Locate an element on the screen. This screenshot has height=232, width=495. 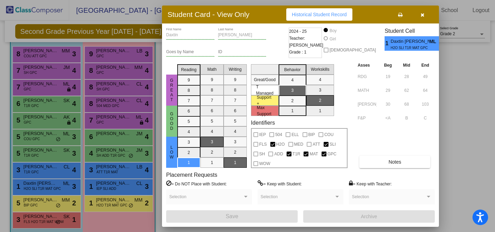
label: = Do NOT Place with Student: is located at coordinates (196, 184).